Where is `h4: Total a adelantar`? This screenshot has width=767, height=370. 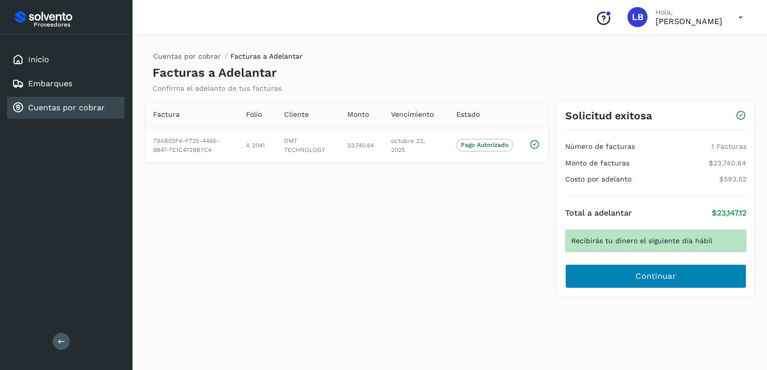
h4: Total a adelantar is located at coordinates (598, 213).